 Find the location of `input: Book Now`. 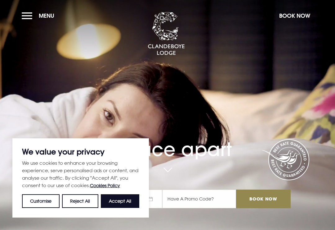

input: Book Now is located at coordinates (264, 199).